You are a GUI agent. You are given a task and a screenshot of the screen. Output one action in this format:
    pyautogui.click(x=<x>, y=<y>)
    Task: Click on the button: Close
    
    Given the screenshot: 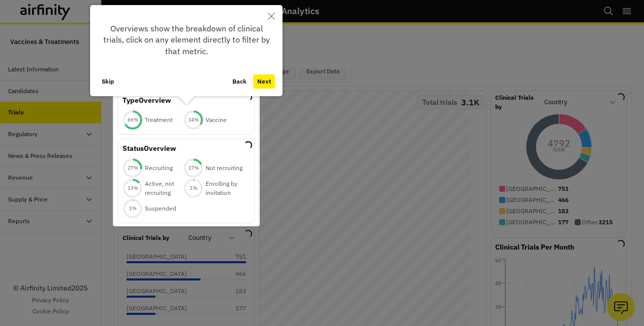 What is the action you would take?
    pyautogui.click(x=271, y=16)
    